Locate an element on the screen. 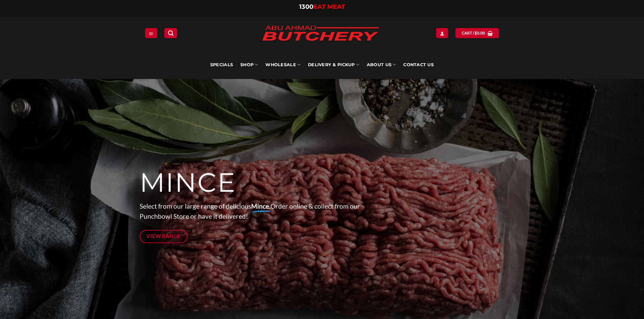 Image resolution: width=644 pixels, height=319 pixels. a: Search is located at coordinates (171, 33).